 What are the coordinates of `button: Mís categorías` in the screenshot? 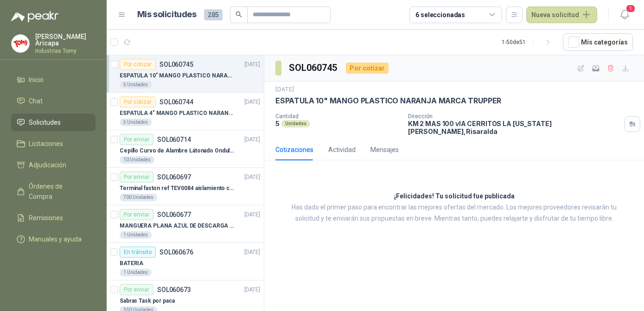 It's located at (598, 42).